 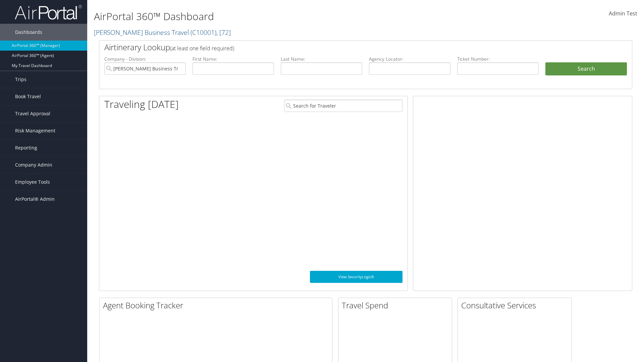 I want to click on img: airportal-logo.png, so click(x=48, y=12).